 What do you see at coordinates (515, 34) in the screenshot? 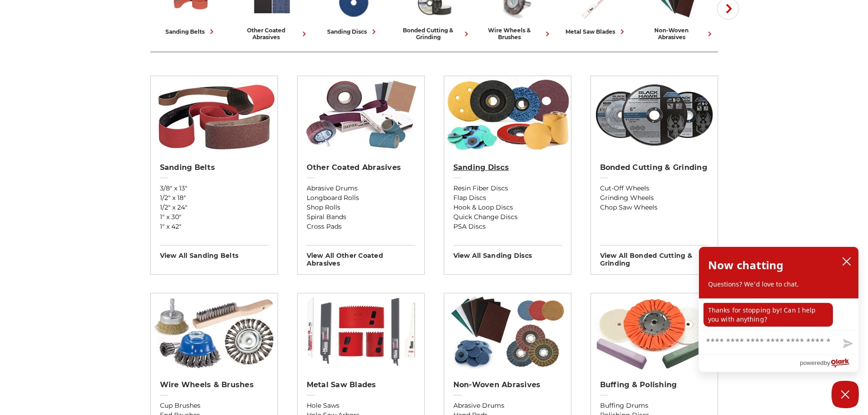
I see `div: wire wheels & brushes` at bounding box center [515, 34].